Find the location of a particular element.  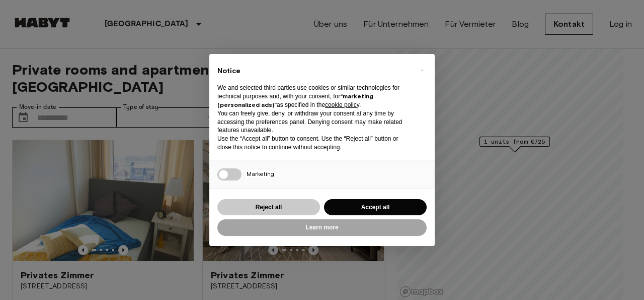

button: Reject all is located at coordinates (268, 207).